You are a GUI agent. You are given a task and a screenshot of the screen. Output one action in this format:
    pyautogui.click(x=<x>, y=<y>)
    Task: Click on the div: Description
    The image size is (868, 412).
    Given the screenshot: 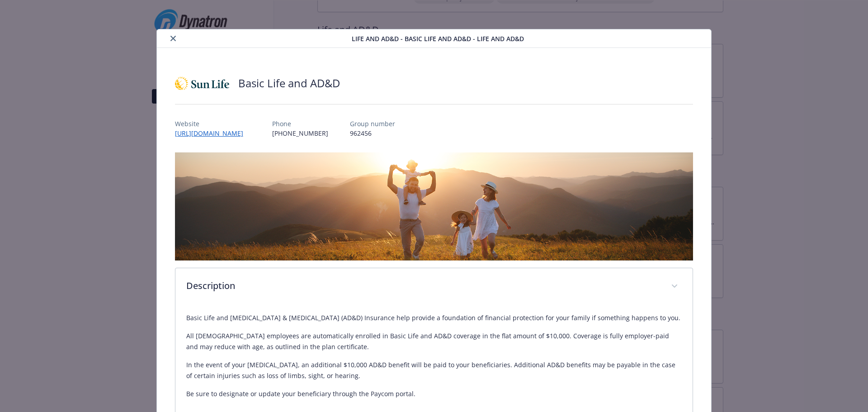 What is the action you would take?
    pyautogui.click(x=434, y=286)
    